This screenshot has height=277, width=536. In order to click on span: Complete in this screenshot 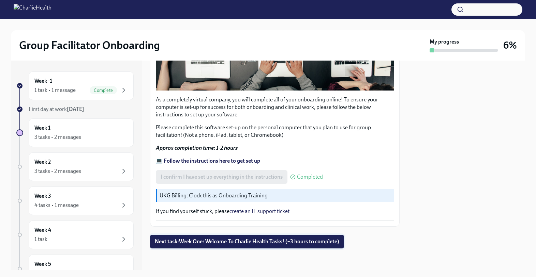, I will do `click(103, 90)`.